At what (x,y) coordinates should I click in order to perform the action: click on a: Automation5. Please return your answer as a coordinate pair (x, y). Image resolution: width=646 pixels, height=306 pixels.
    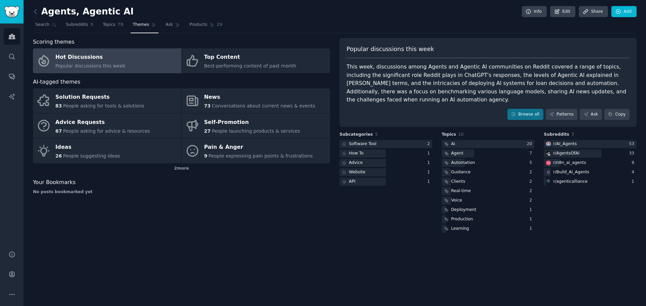
    Looking at the image, I should click on (488, 163).